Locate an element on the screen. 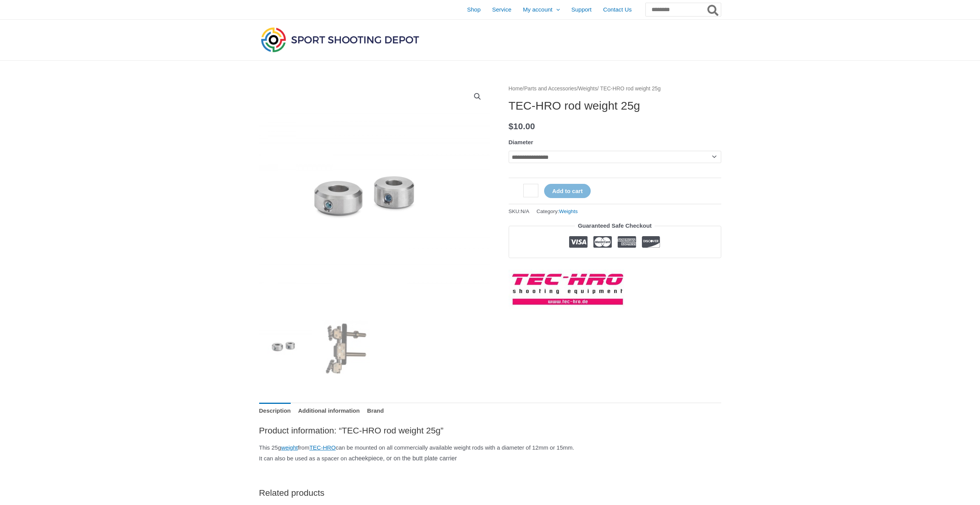 This screenshot has width=980, height=505. a: weight is located at coordinates (289, 448).